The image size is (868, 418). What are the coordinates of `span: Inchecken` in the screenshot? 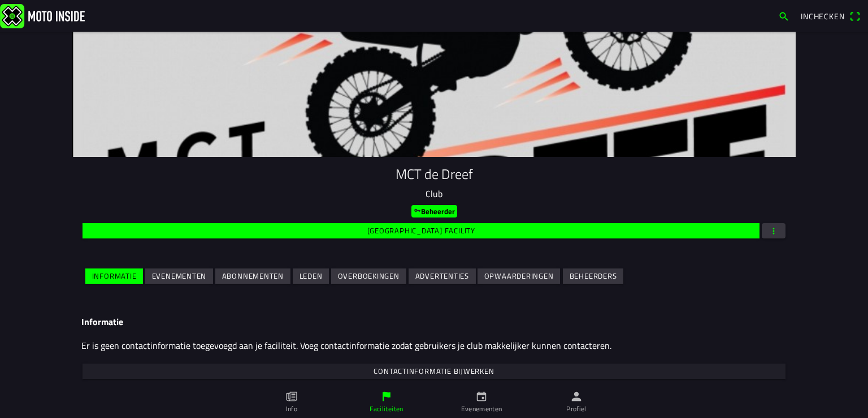 It's located at (823, 15).